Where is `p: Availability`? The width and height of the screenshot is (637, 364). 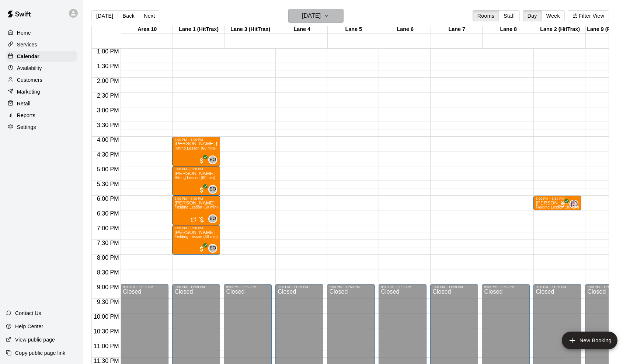
p: Availability is located at coordinates (29, 68).